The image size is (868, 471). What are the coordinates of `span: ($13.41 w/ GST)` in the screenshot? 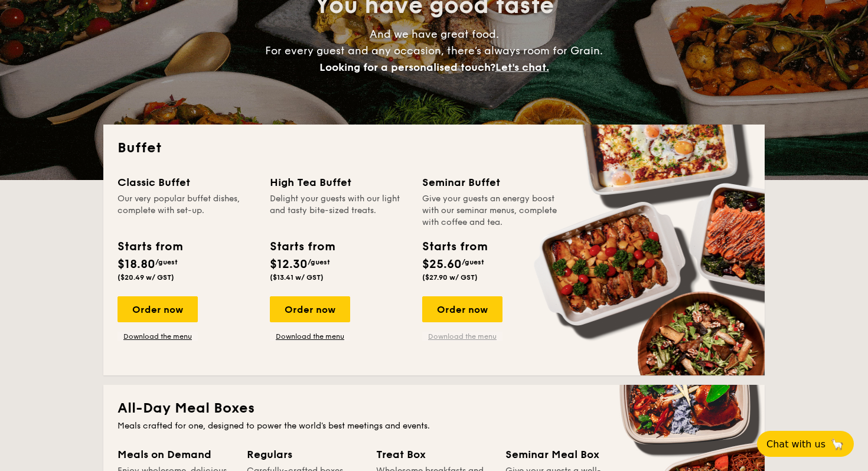 It's located at (297, 278).